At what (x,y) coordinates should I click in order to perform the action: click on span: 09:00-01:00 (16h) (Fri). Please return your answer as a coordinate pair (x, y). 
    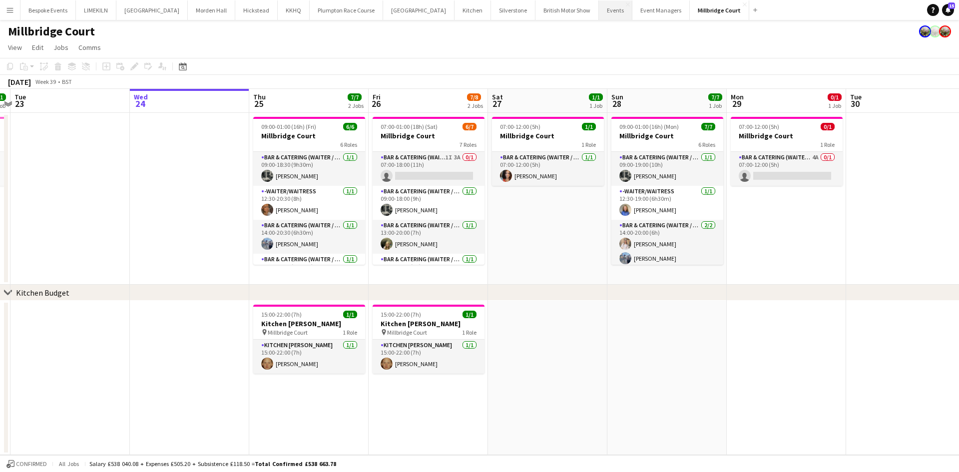
    Looking at the image, I should click on (289, 126).